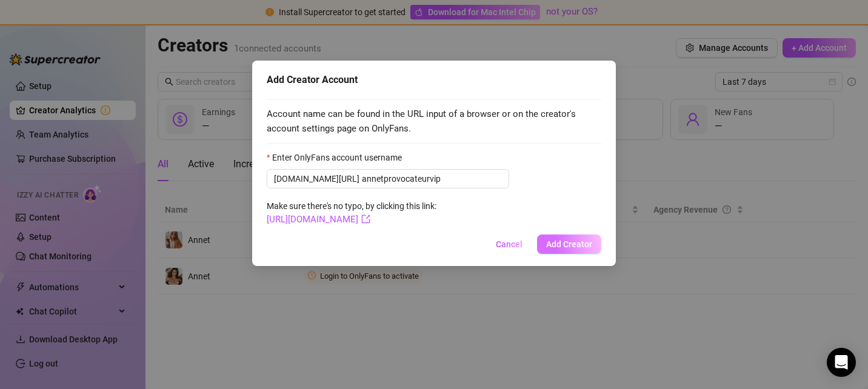 This screenshot has height=389, width=868. What do you see at coordinates (841, 362) in the screenshot?
I see `div: Open Intercom Messenger` at bounding box center [841, 362].